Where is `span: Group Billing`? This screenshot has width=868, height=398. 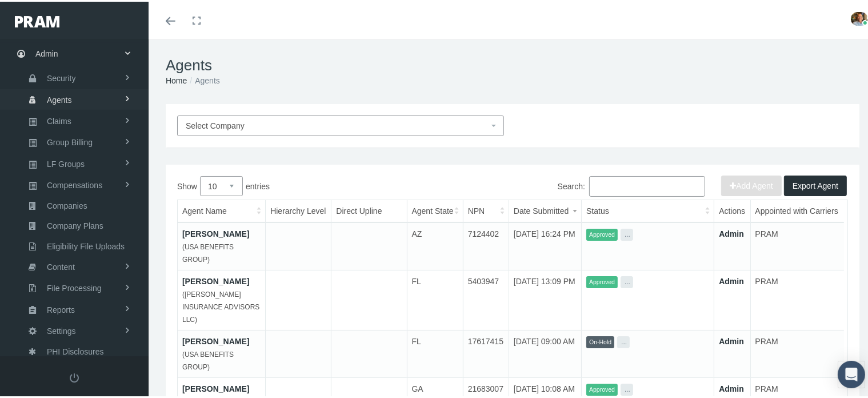 span: Group Billing is located at coordinates (70, 141).